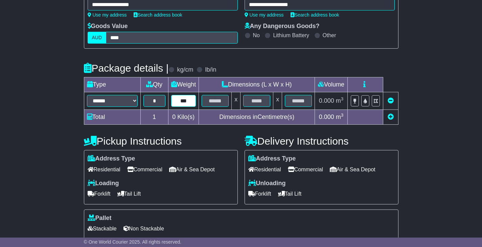 This screenshot has width=482, height=247. What do you see at coordinates (103, 184) in the screenshot?
I see `label: Loading` at bounding box center [103, 184].